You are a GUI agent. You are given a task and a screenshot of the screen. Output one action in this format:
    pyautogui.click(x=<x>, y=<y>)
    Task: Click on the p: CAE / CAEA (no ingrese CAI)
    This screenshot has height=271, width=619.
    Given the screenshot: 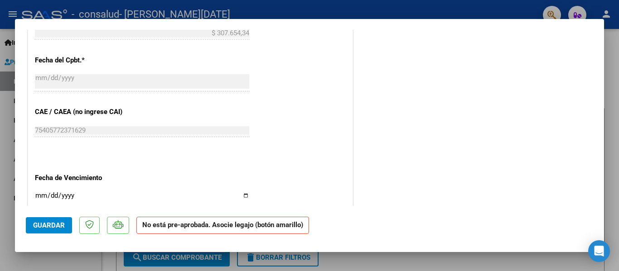 What is the action you would take?
    pyautogui.click(x=82, y=112)
    